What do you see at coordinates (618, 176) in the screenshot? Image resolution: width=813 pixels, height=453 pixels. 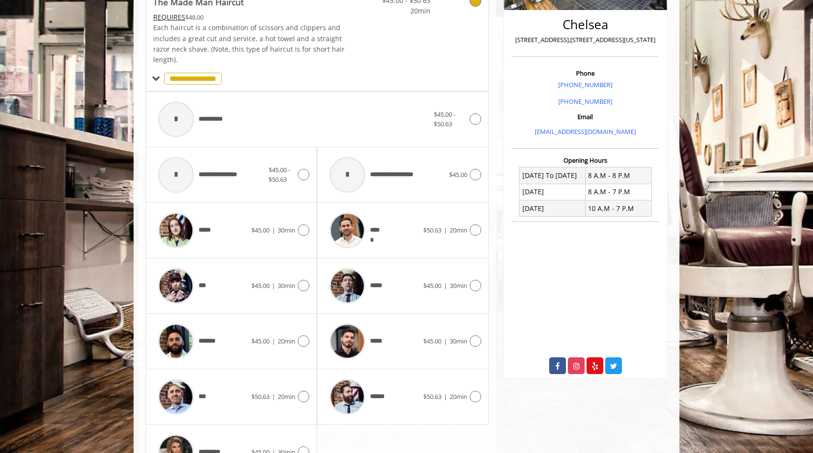 I see `td: 8 A.M - 8 P.M` at bounding box center [618, 176].